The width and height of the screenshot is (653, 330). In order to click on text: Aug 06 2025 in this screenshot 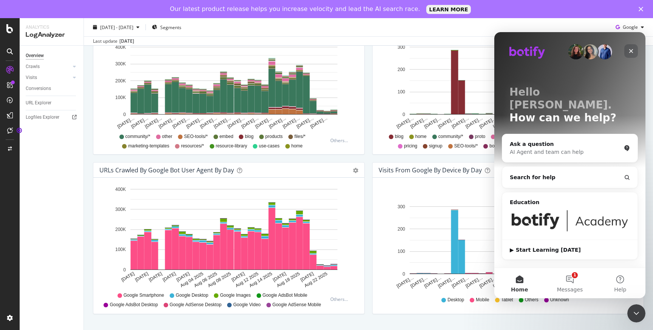, I will do `click(206, 280)`.